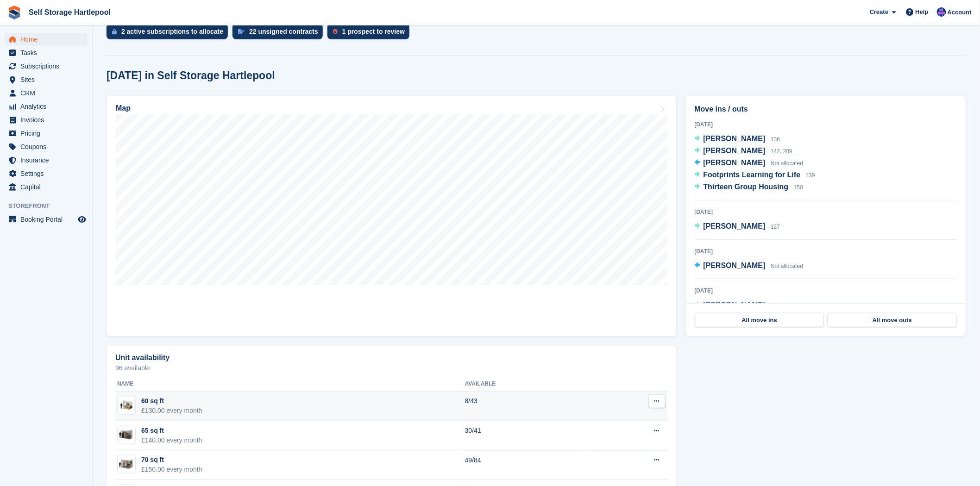 This screenshot has height=486, width=980. Describe the element at coordinates (892, 321) in the screenshot. I see `a: All move outs` at that location.